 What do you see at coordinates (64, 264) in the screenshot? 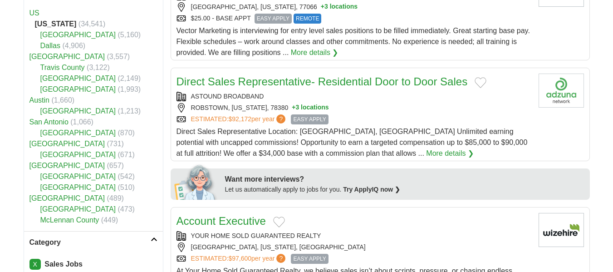
I see `strong: Sales Jobs` at bounding box center [64, 264].